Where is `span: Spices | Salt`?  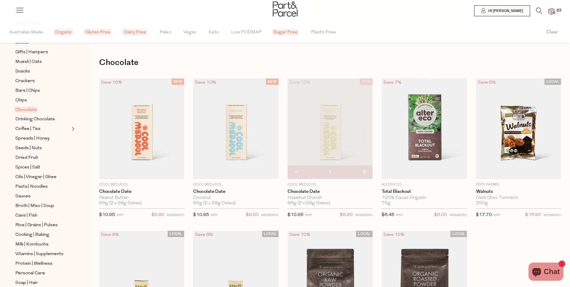
span: Spices | Salt is located at coordinates (28, 167).